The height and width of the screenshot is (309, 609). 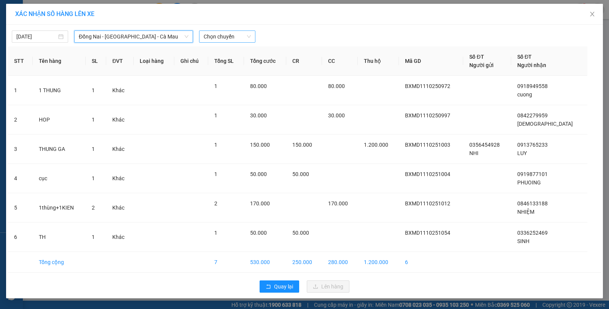 I want to click on td: 4, so click(x=20, y=178).